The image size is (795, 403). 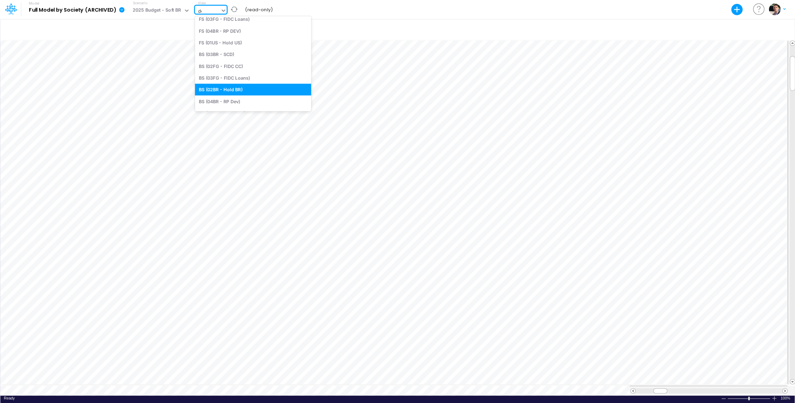 I want to click on div: BS (02BR - Hold BR), so click(x=253, y=89).